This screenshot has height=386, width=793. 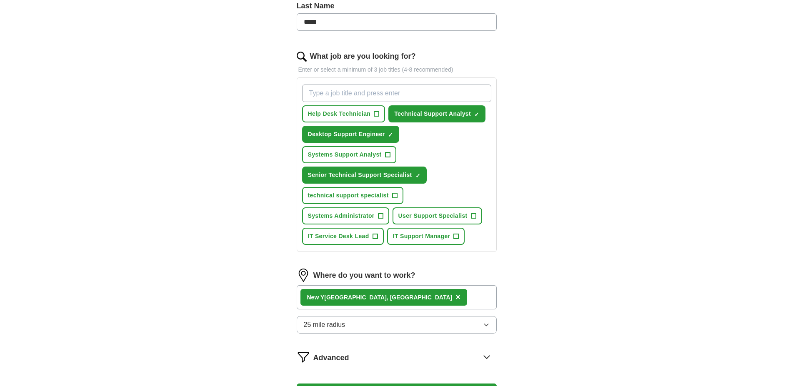 I want to click on button: 25 mile radius, so click(x=397, y=325).